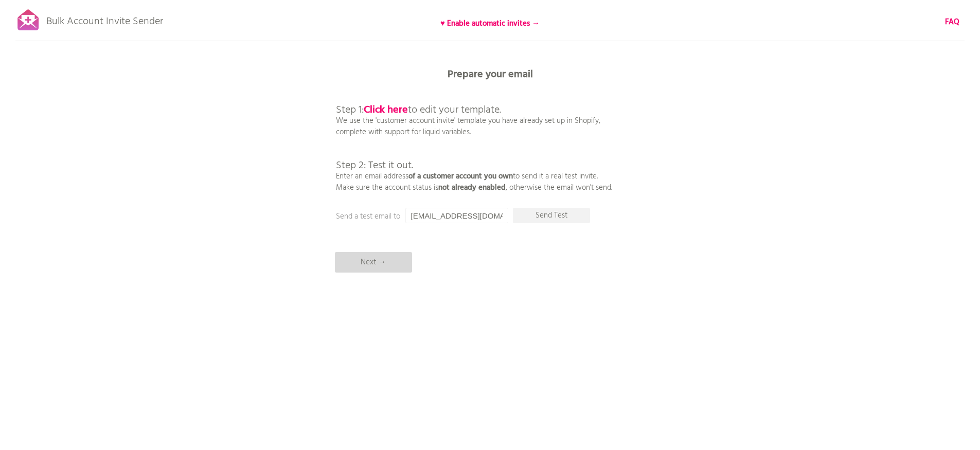 The width and height of the screenshot is (980, 450). I want to click on b: ♥ Enable automatic invites →, so click(490, 23).